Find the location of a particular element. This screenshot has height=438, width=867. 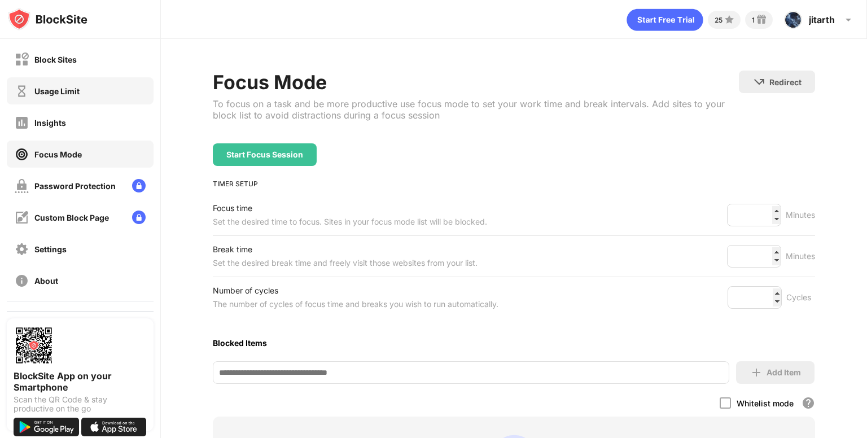

img: logo-blocksite.svg is located at coordinates (47, 19).